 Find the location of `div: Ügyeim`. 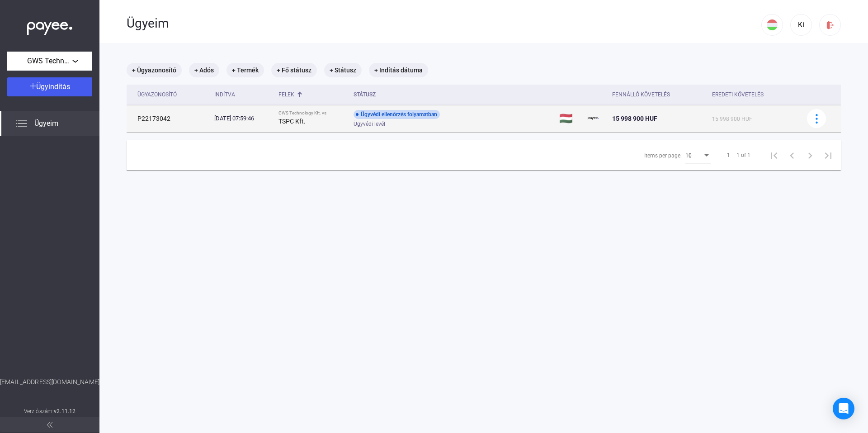

div: Ügyeim is located at coordinates (444, 24).